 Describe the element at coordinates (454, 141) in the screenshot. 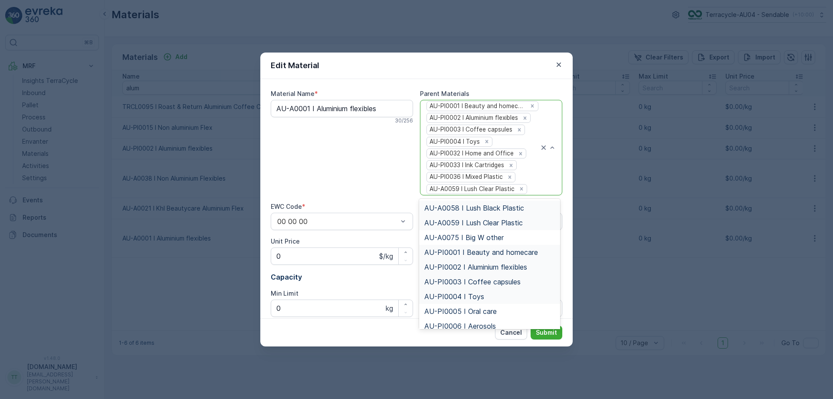

I see `div: AU-PI0004 I Toys` at that location.